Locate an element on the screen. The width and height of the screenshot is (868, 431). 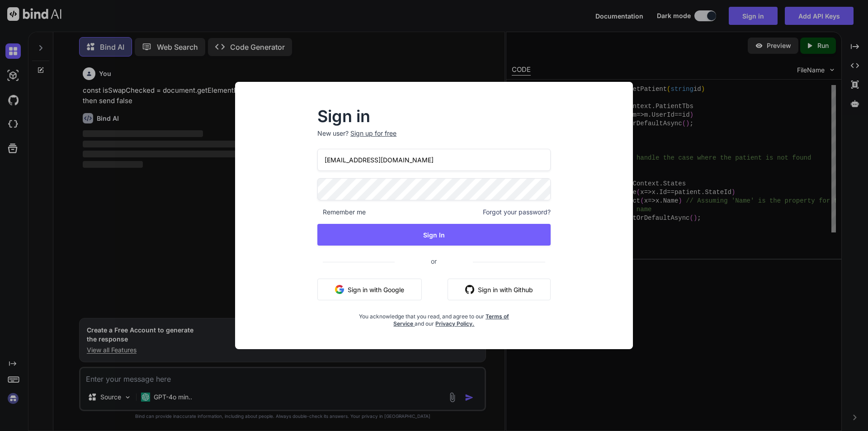
div: Sign up for free is located at coordinates (374, 134).